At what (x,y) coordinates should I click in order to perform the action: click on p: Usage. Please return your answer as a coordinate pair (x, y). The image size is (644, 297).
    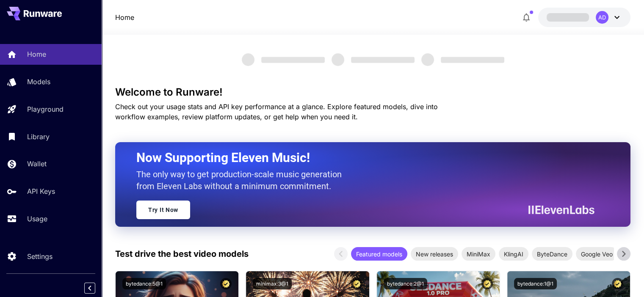
    Looking at the image, I should click on (37, 219).